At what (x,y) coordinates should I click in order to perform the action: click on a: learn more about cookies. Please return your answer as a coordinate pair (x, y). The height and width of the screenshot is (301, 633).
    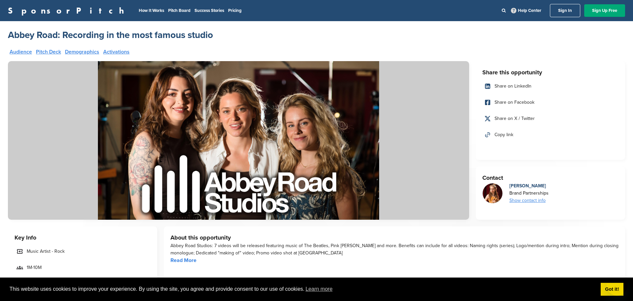
    Looking at the image, I should click on (319, 289).